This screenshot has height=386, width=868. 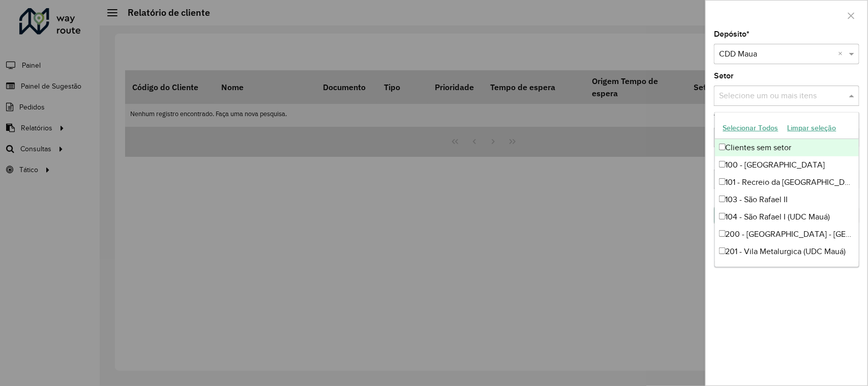 I want to click on span: Clear all, so click(x=842, y=54).